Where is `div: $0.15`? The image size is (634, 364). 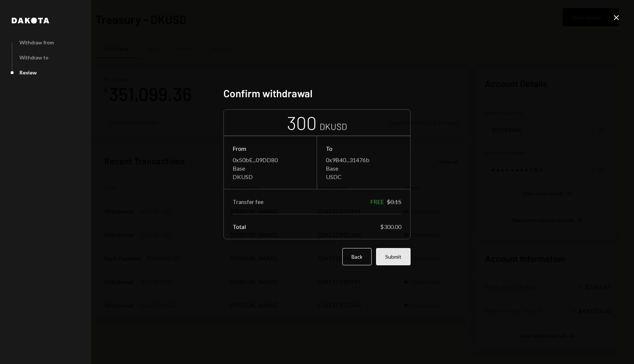 div: $0.15 is located at coordinates (394, 201).